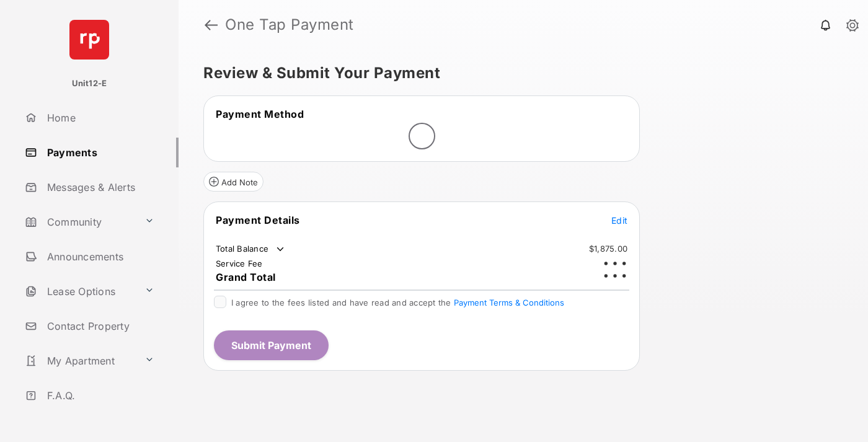  I want to click on strong: One Tap Payment, so click(290, 25).